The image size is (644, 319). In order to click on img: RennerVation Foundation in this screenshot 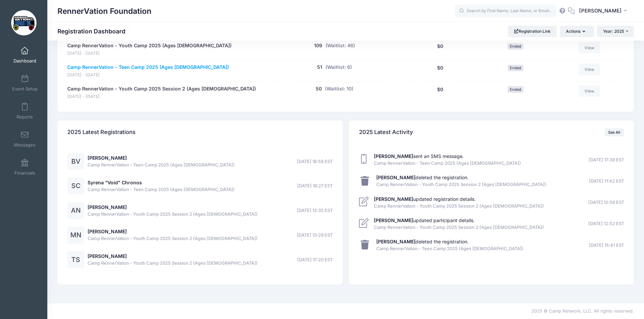, I will do `click(24, 22)`.